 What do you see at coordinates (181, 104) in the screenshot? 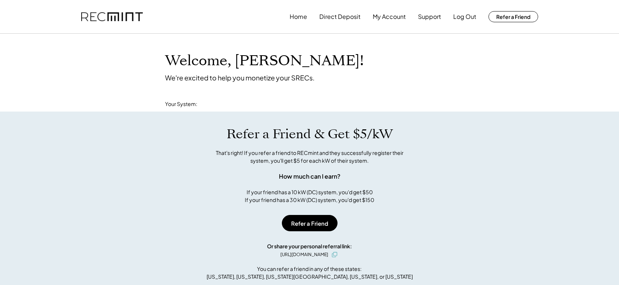
I see `div: Your System:` at bounding box center [181, 104].